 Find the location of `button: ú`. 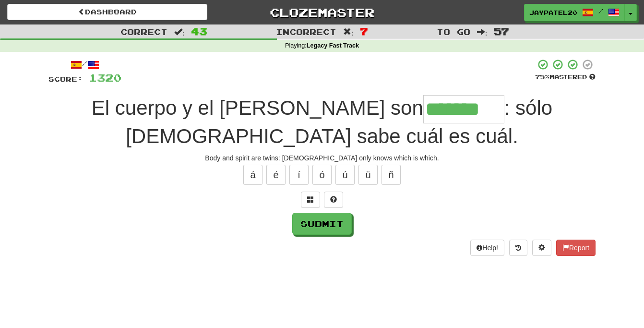

button: ú is located at coordinates (345, 174).